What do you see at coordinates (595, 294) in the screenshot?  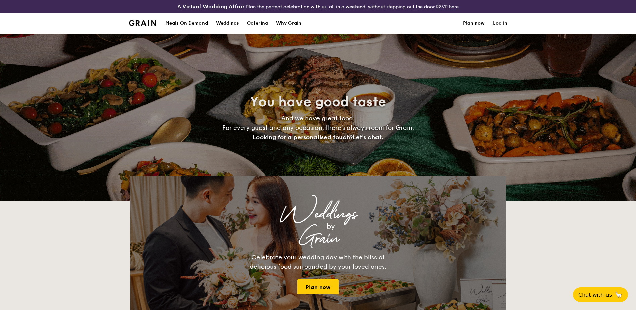 I see `span: Chat with us` at bounding box center [595, 294].